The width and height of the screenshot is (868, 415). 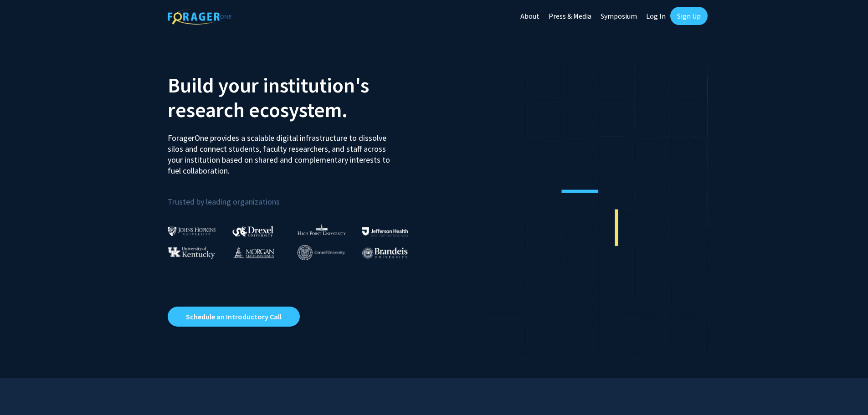 I want to click on a: Opens in a new tab, so click(x=234, y=317).